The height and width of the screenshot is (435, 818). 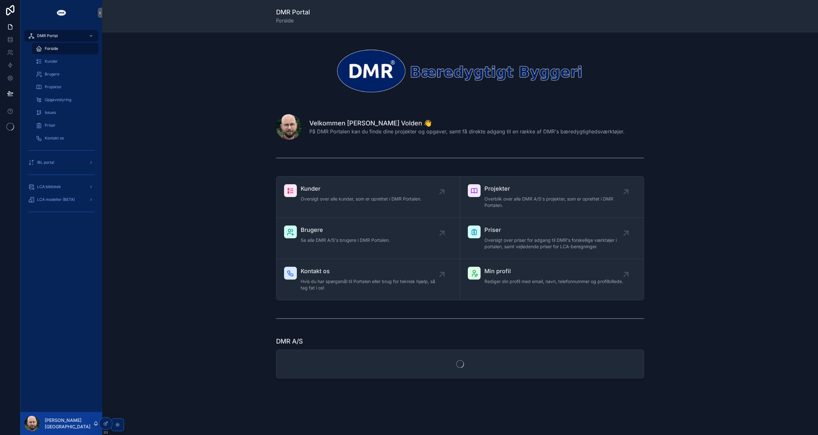 I want to click on span: Hvis du har spørgsmål til Portalen eller brug for teknisk hjælp, så tag fat i os!, so click(x=371, y=284).